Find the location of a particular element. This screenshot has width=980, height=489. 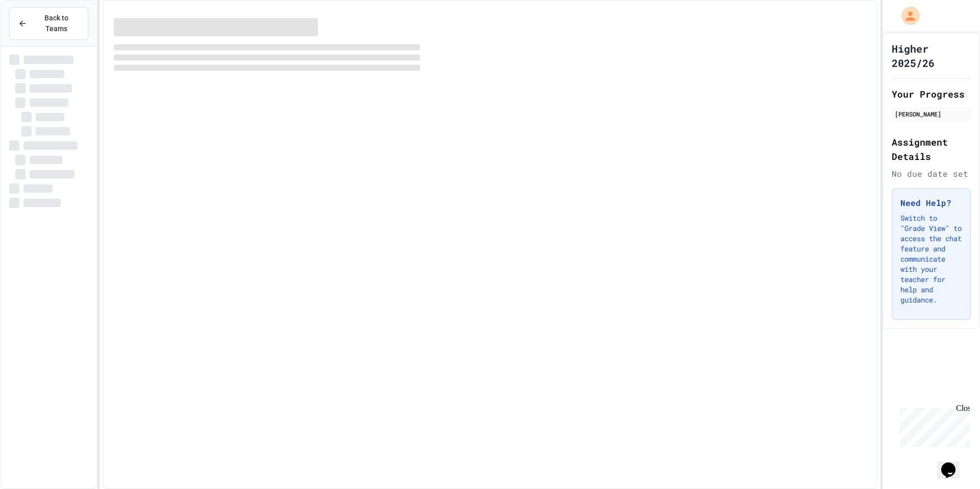

h1: Higher 2025/26 is located at coordinates (931, 56).